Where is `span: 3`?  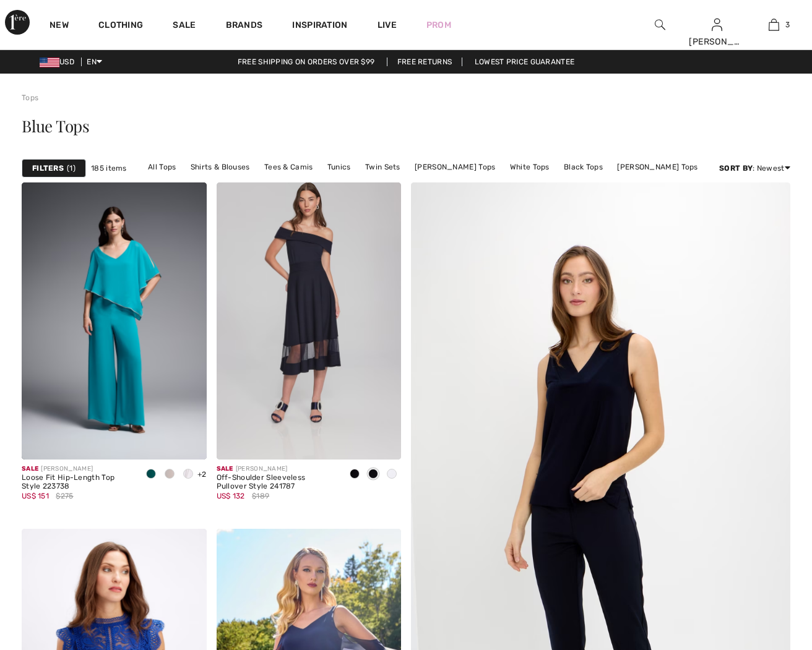 span: 3 is located at coordinates (788, 24).